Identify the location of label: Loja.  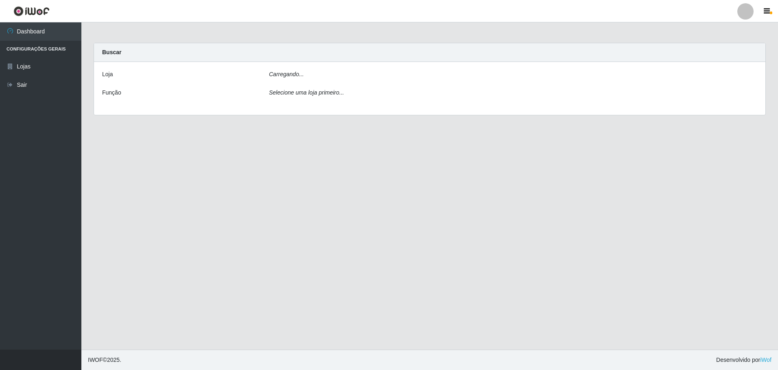
(107, 74).